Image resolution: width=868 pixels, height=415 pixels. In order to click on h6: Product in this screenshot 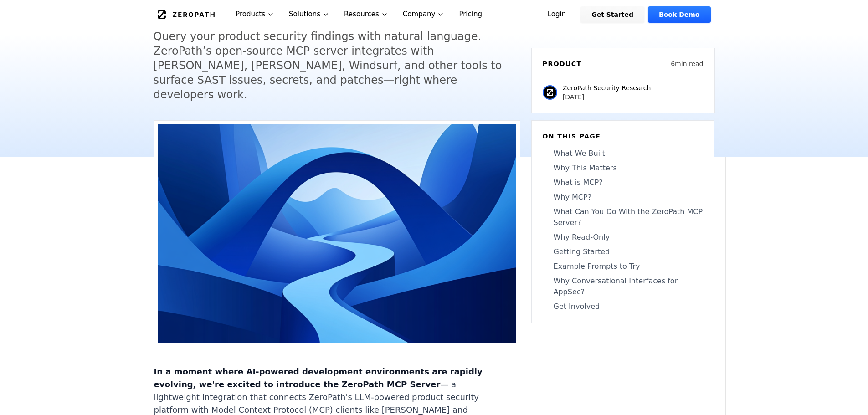, I will do `click(562, 64)`.